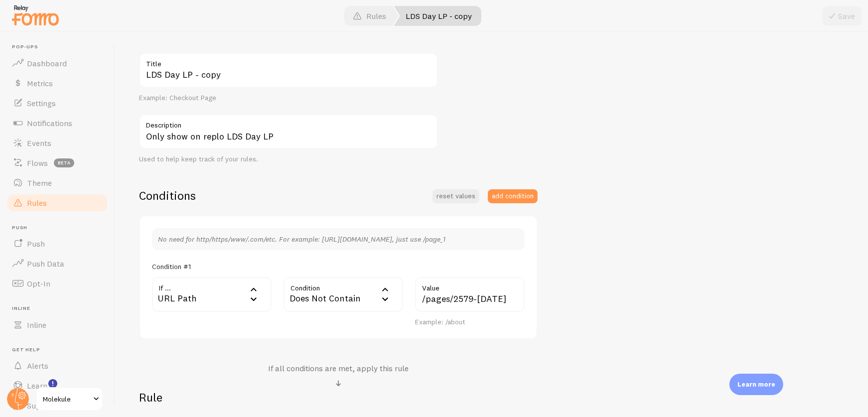 The height and width of the screenshot is (417, 868). What do you see at coordinates (57, 143) in the screenshot?
I see `a: Events` at bounding box center [57, 143].